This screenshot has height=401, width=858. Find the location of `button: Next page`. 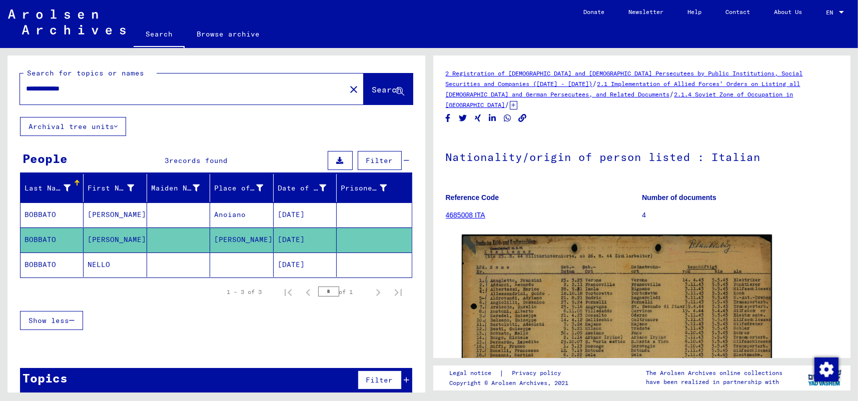

button: Next page is located at coordinates (378, 292).